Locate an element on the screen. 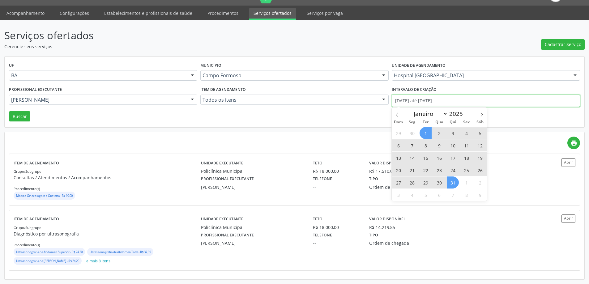 The image size is (589, 284). span: Junho 30, 2025 is located at coordinates (412, 133).